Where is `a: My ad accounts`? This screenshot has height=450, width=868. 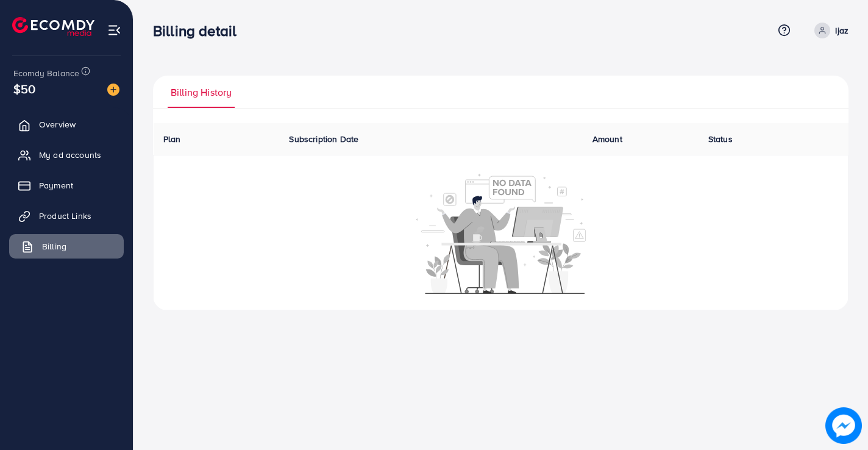 a: My ad accounts is located at coordinates (67, 155).